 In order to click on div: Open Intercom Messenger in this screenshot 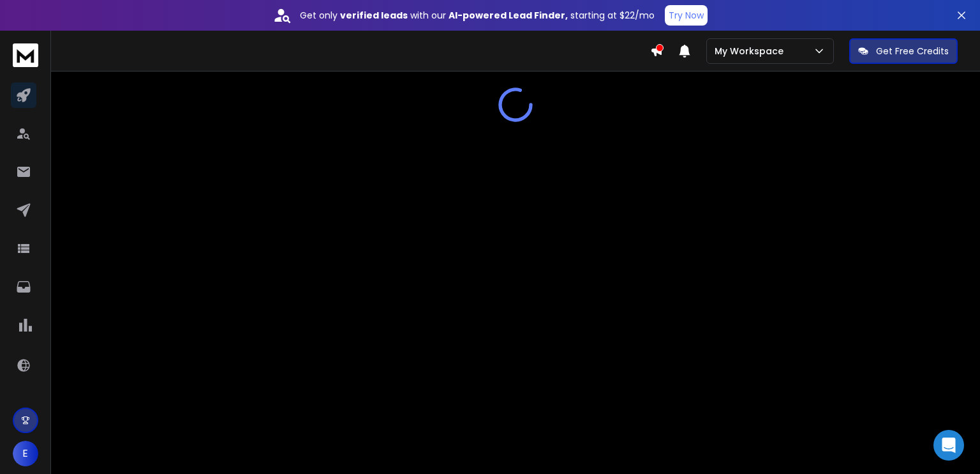, I will do `click(949, 445)`.